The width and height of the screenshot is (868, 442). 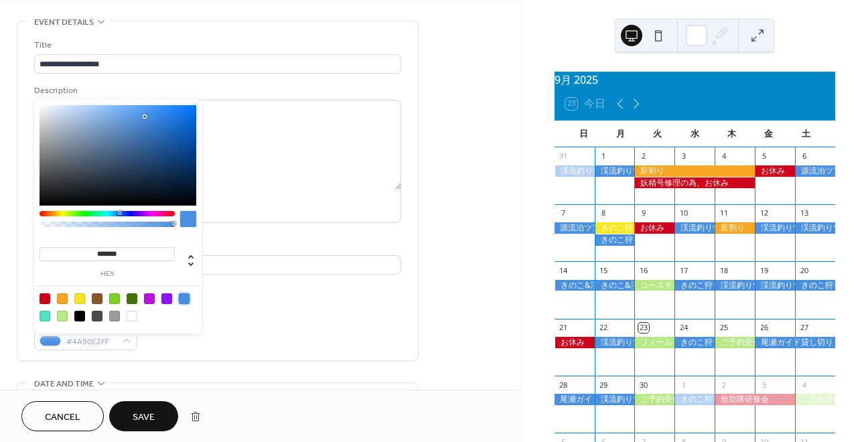 I want to click on div: #8B572A, so click(x=97, y=299).